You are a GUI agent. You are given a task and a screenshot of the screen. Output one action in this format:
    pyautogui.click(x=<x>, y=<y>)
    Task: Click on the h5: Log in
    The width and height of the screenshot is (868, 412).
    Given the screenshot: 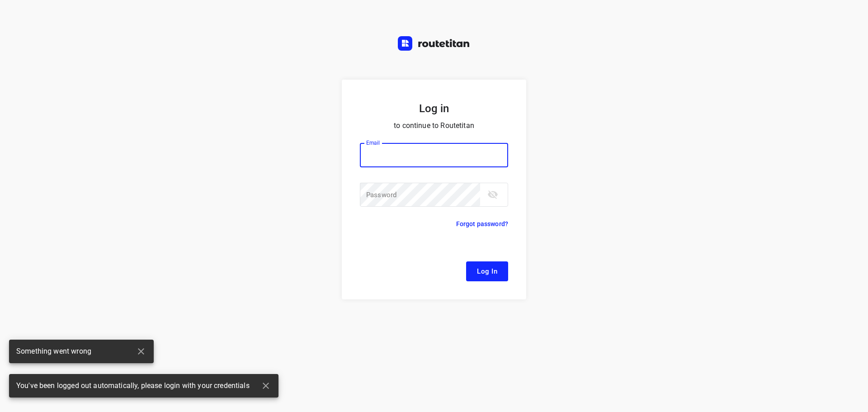 What is the action you would take?
    pyautogui.click(x=434, y=109)
    